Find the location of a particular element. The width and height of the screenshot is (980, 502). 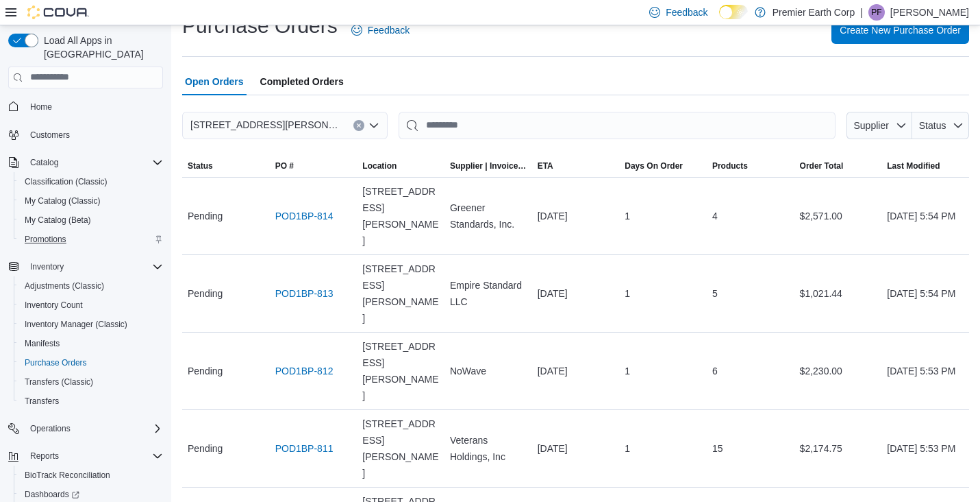

span: PF is located at coordinates (876, 12).